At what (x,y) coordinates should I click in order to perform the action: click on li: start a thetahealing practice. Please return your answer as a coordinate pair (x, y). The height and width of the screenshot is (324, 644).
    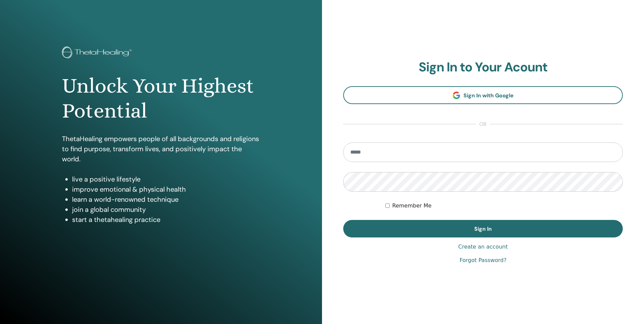
    Looking at the image, I should click on (166, 220).